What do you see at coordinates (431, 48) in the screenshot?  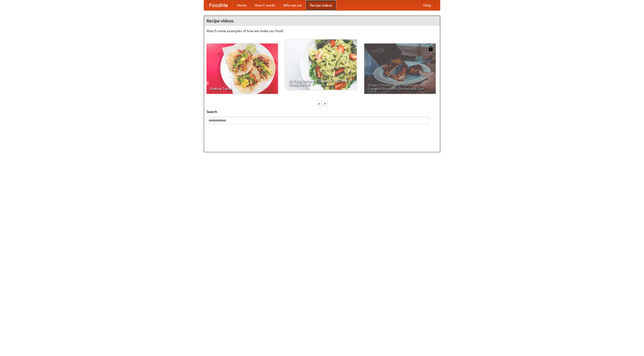 I see `img: 483408.png` at bounding box center [431, 48].